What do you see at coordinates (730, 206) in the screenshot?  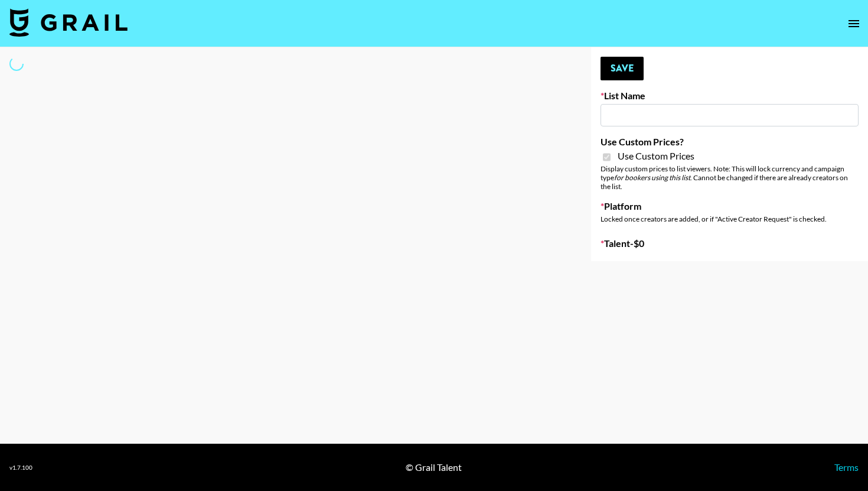 I see `label: Platform` at bounding box center [730, 206].